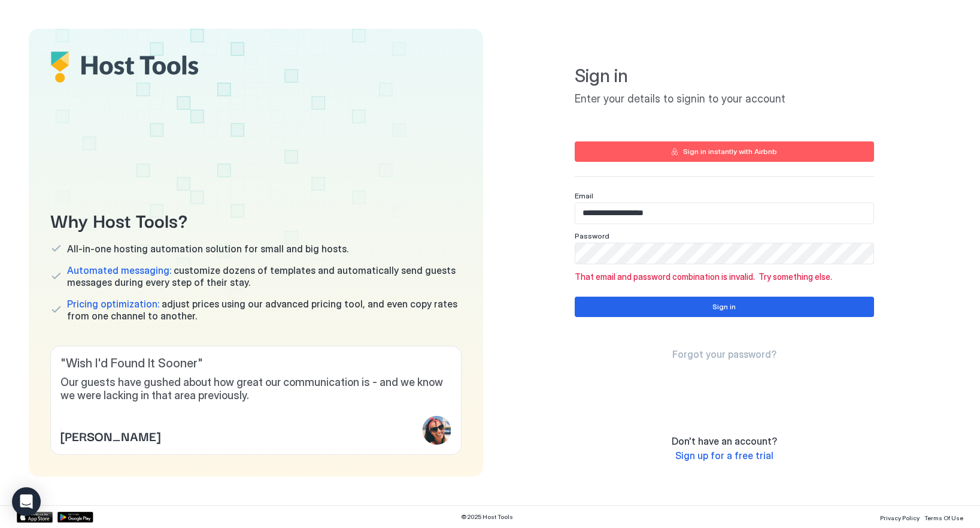  What do you see at coordinates (724, 277) in the screenshot?
I see `span: That email and password combination is invalid. Try something else.` at bounding box center [724, 277].